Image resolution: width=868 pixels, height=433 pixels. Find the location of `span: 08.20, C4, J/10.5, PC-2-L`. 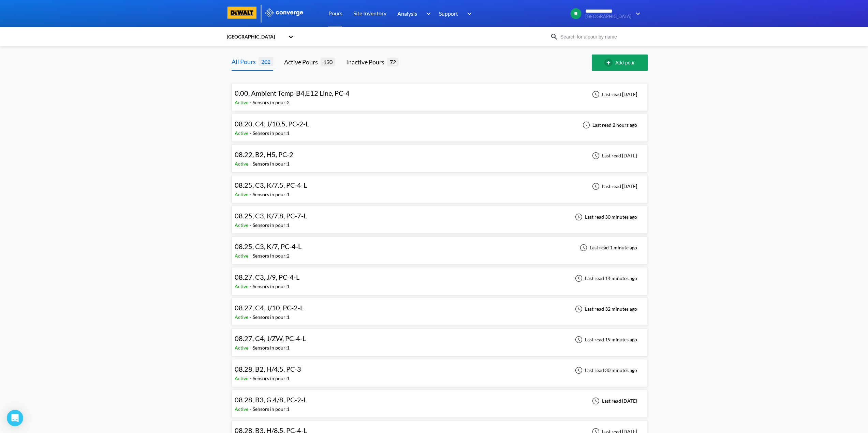

span: 08.20, C4, J/10.5, PC-2-L is located at coordinates (272, 124).